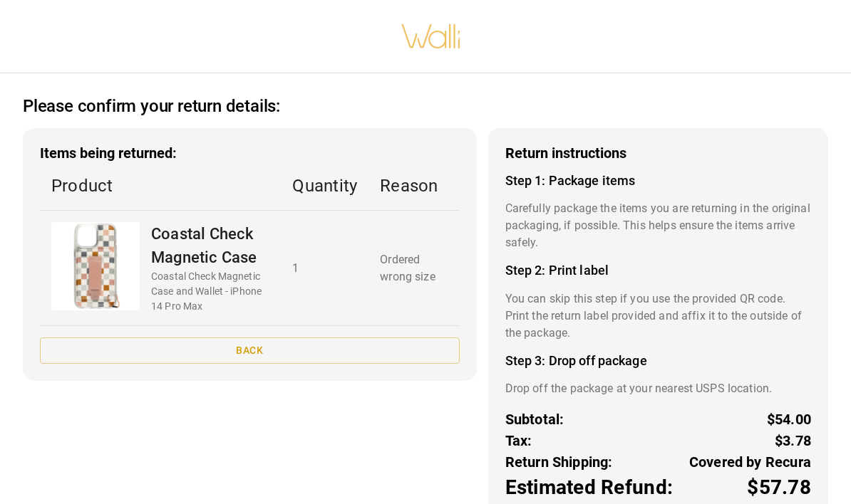 The width and height of the screenshot is (851, 504). Describe the element at coordinates (793, 441) in the screenshot. I see `p: $3.78` at that location.